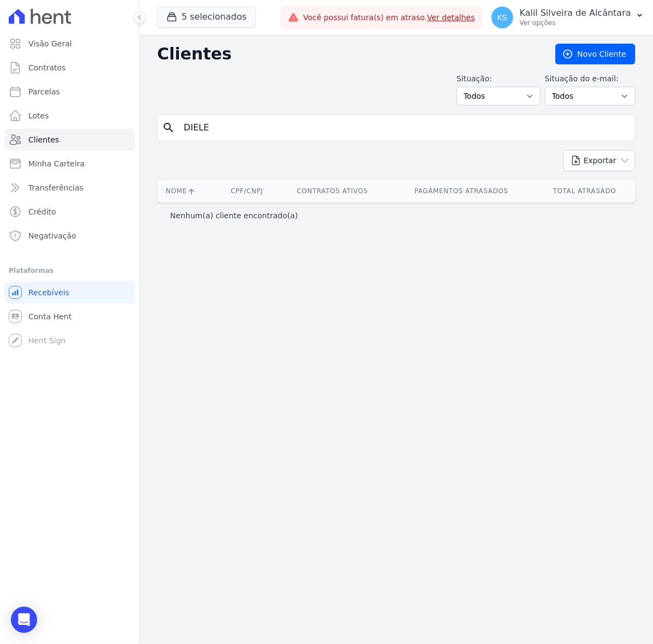 This screenshot has height=644, width=653. Describe the element at coordinates (49, 293) in the screenshot. I see `span: Recebíveis` at that location.